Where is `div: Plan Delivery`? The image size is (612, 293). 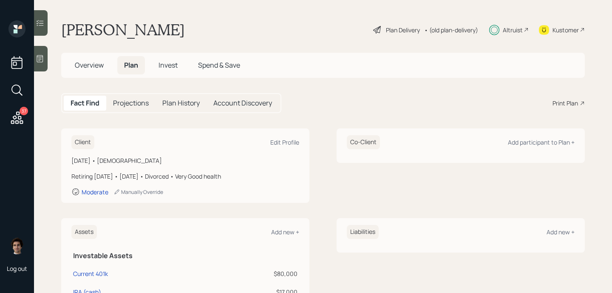 div: Plan Delivery is located at coordinates (403, 30).